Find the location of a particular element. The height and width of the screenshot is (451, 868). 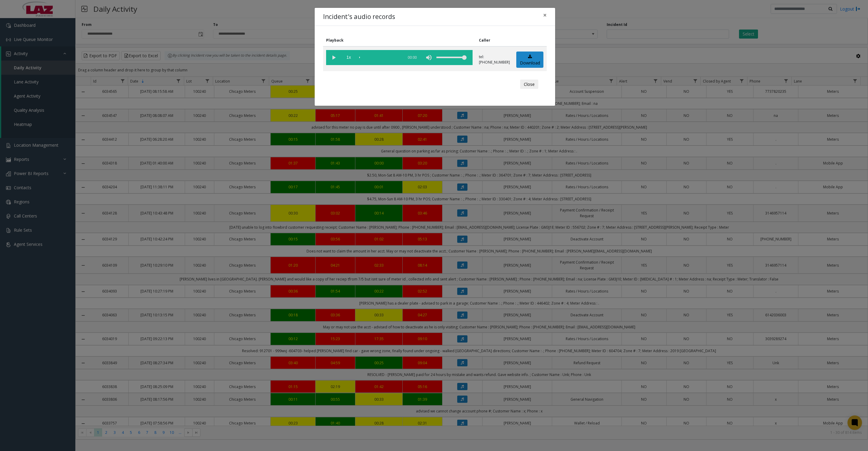

th: Playback is located at coordinates (399, 41).